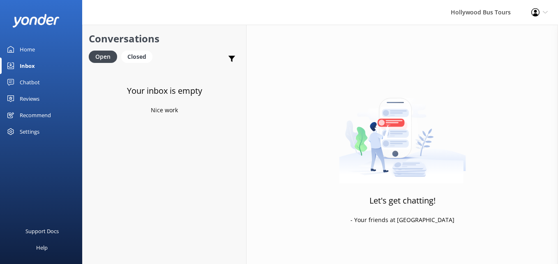 Image resolution: width=558 pixels, height=264 pixels. I want to click on a: Open, so click(105, 56).